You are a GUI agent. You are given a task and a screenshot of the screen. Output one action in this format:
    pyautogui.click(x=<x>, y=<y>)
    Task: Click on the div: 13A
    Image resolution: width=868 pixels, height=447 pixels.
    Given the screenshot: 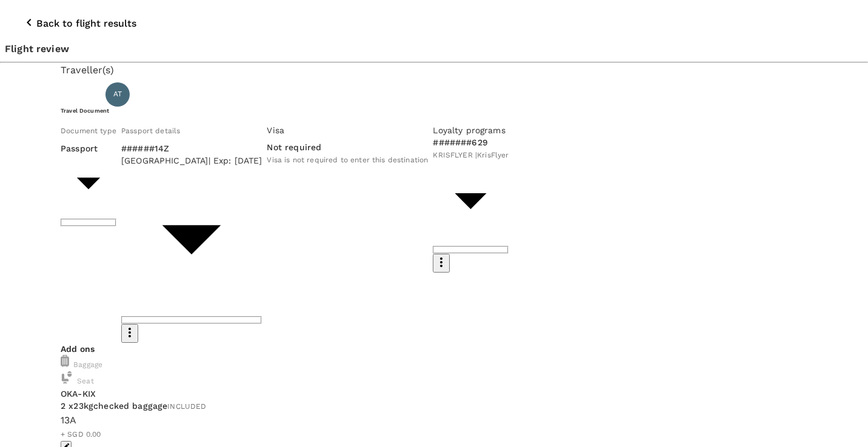 What is the action you would take?
    pyautogui.click(x=434, y=420)
    